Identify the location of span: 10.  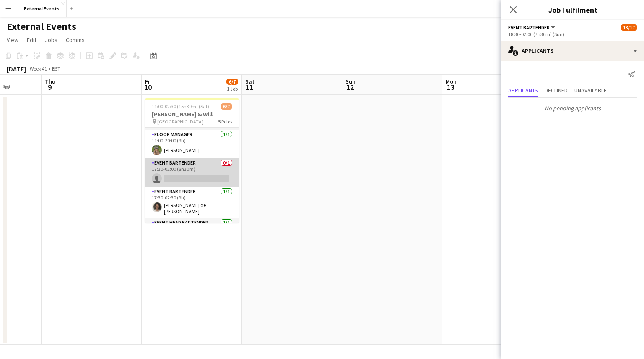
(148, 87).